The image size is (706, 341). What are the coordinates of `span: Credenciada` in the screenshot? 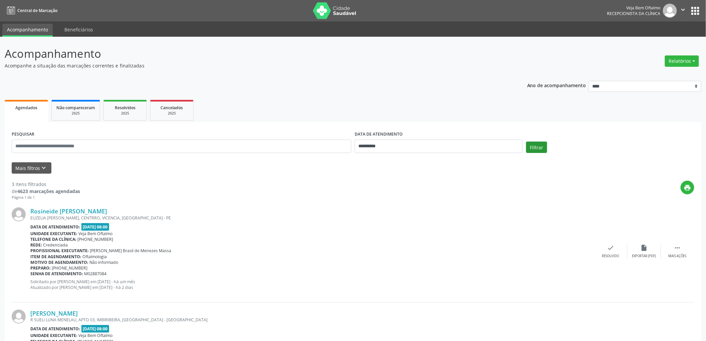 It's located at (56, 245).